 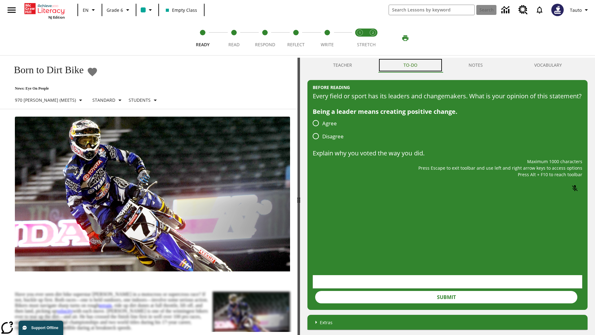 I want to click on h1: Born to Dirt Bike, so click(x=46, y=70).